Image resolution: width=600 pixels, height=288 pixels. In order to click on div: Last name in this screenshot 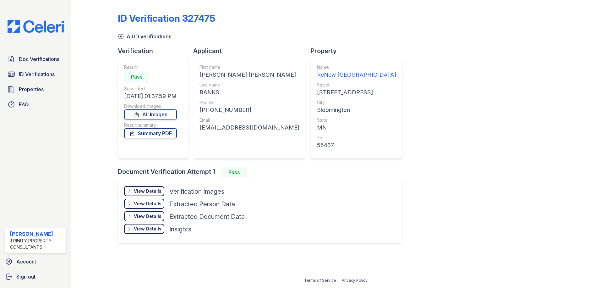, I will do `click(249, 85)`.